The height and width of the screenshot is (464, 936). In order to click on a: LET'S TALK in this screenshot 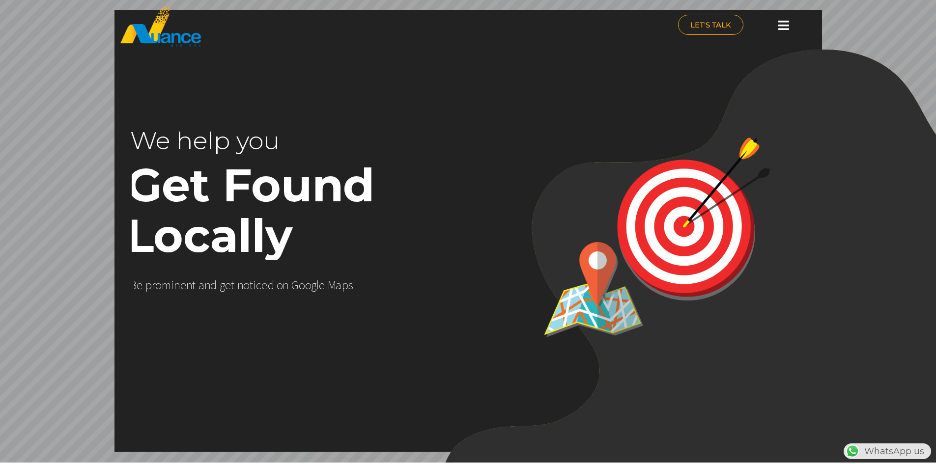, I will do `click(710, 25)`.